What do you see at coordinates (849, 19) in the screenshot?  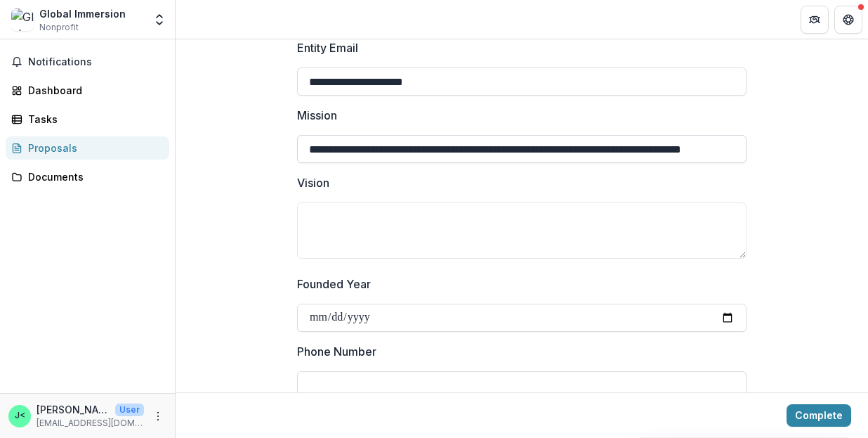 I see `button: Get Help` at bounding box center [849, 19].